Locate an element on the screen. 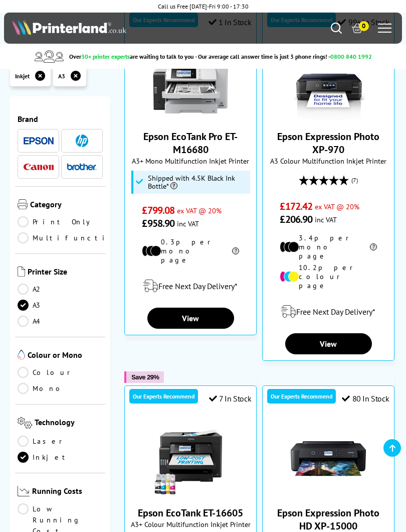 This screenshot has height=532, width=406. span: A3+ Mono Multifunction Inkjet Printer is located at coordinates (191, 161).